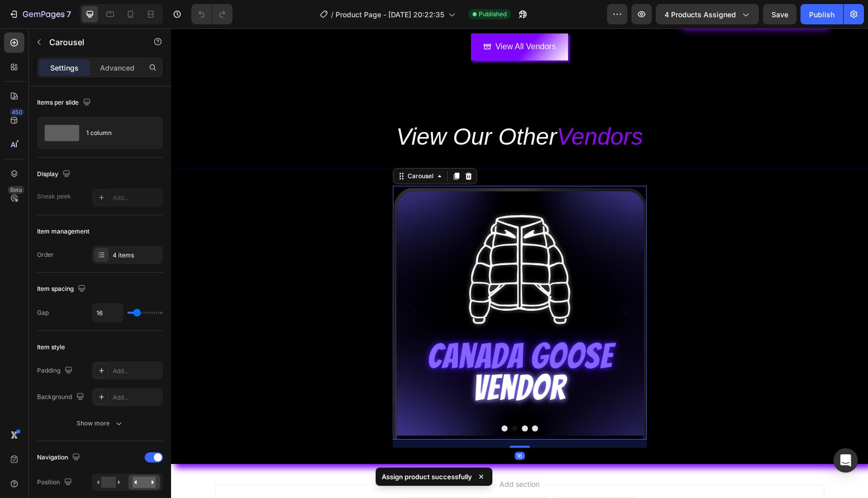 This screenshot has width=868, height=498. I want to click on p: Advanced, so click(117, 67).